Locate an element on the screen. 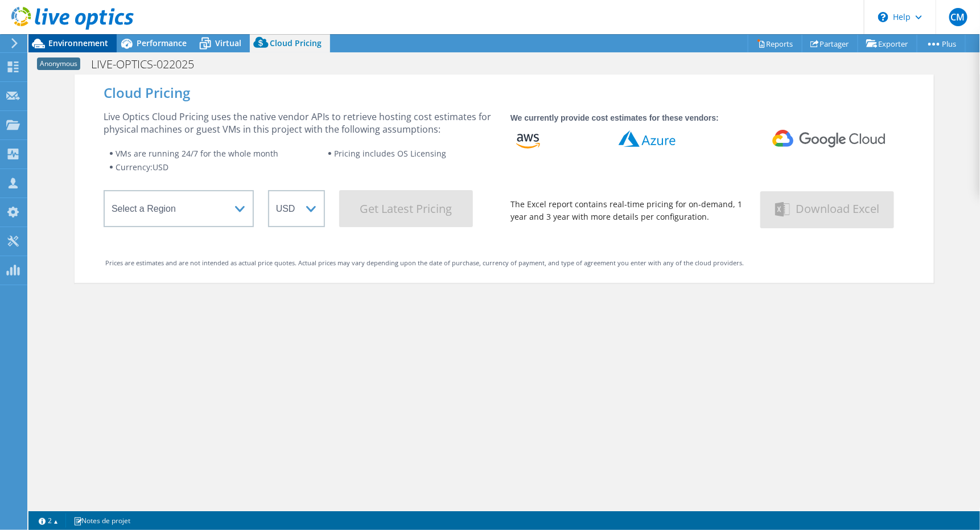 This screenshot has height=530, width=980. span: Pricing includes OS Licensing is located at coordinates (390, 153).